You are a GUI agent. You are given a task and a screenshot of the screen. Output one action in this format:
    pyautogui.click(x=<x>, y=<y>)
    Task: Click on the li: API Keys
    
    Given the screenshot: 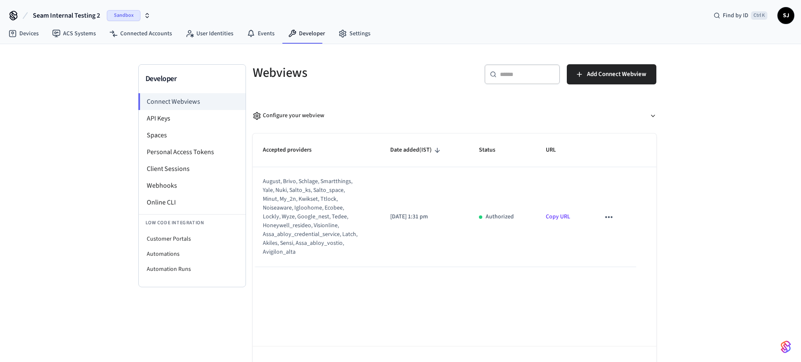 What is the action you would take?
    pyautogui.click(x=192, y=119)
    